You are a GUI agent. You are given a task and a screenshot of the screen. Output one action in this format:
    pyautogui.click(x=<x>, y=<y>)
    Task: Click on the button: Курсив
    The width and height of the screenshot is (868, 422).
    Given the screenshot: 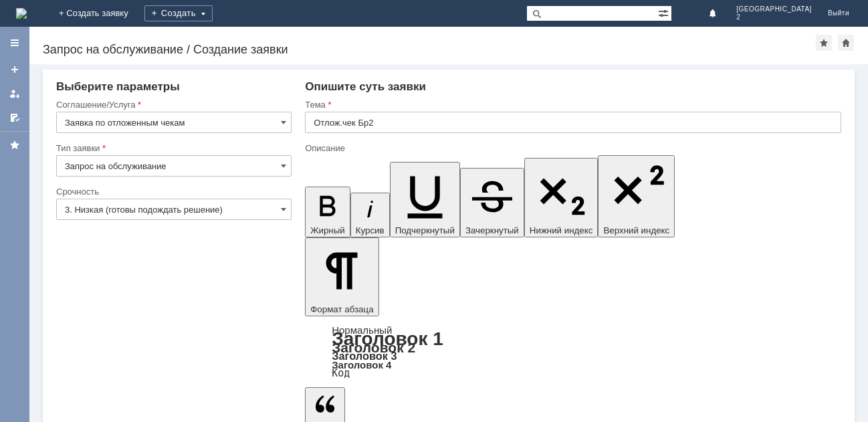 What is the action you would take?
    pyautogui.click(x=370, y=214)
    